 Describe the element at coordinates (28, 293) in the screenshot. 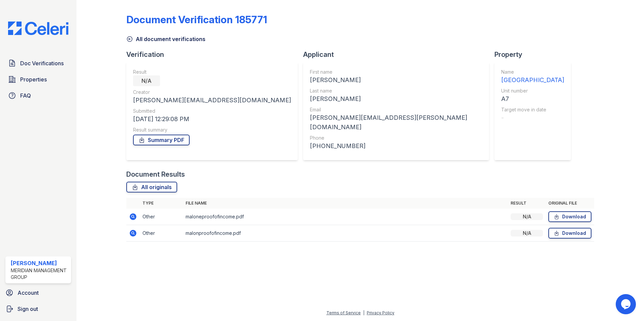

I see `span: Account` at that location.